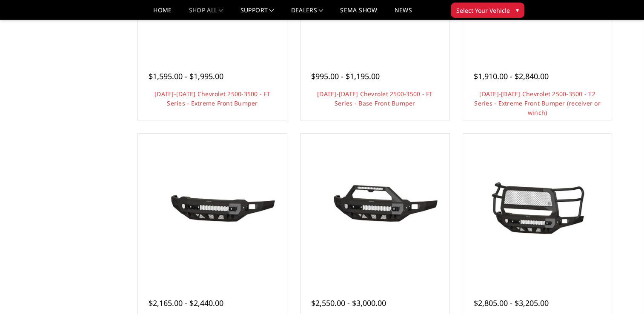  Describe the element at coordinates (349, 303) in the screenshot. I see `span: $2,550.00 - $3,000.00` at that location.